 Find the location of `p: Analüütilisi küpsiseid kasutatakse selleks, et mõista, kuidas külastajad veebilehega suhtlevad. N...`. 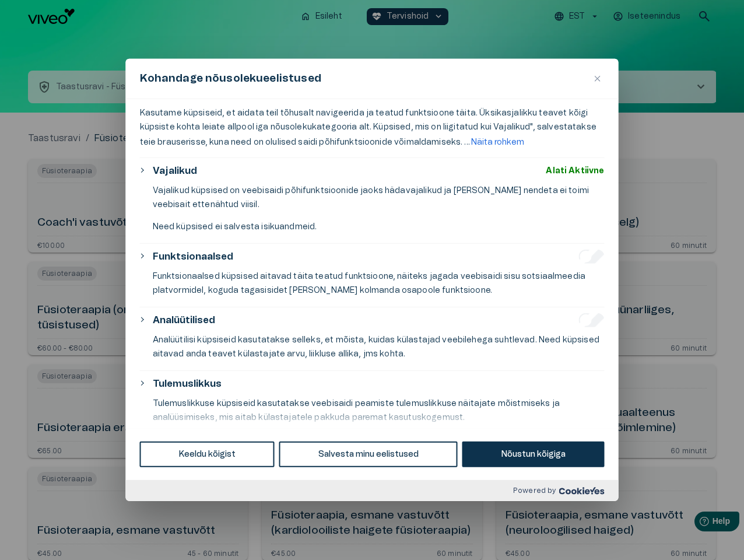

p: Analüütilisi küpsiseid kasutatakse selleks, et mõista, kuidas külastajad veebilehega suhtlevad. N... is located at coordinates (379, 347).